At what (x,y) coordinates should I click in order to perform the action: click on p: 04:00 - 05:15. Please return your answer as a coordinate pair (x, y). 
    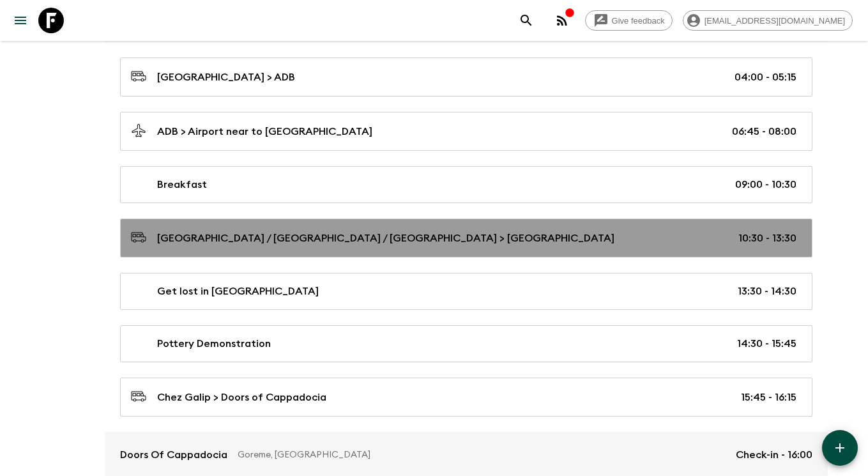
    Looking at the image, I should click on (765, 77).